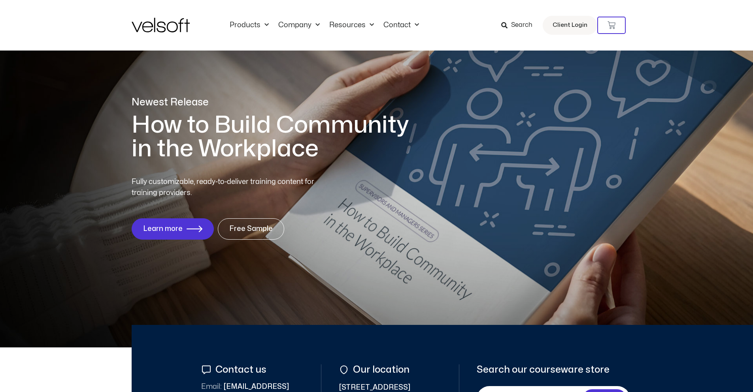 The width and height of the screenshot is (753, 392). What do you see at coordinates (249, 25) in the screenshot?
I see `a: ProductsMenu Toggle` at bounding box center [249, 25].